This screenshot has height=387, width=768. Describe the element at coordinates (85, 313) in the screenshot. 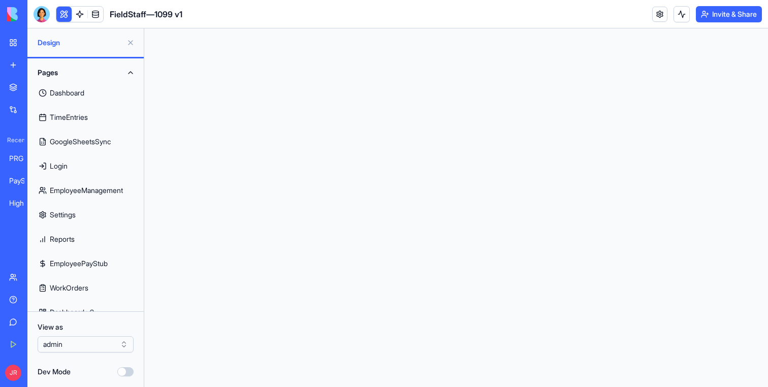

I see `a: Dashboard v2` at that location.